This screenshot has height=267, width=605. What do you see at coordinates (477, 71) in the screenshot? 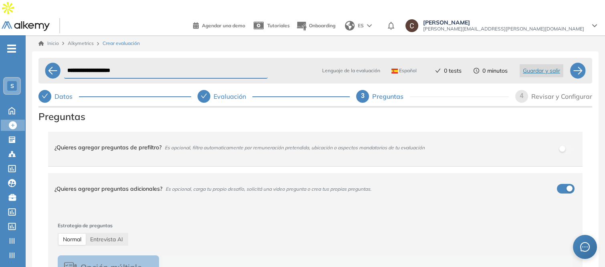
I see `span: clock-circle` at bounding box center [477, 71].